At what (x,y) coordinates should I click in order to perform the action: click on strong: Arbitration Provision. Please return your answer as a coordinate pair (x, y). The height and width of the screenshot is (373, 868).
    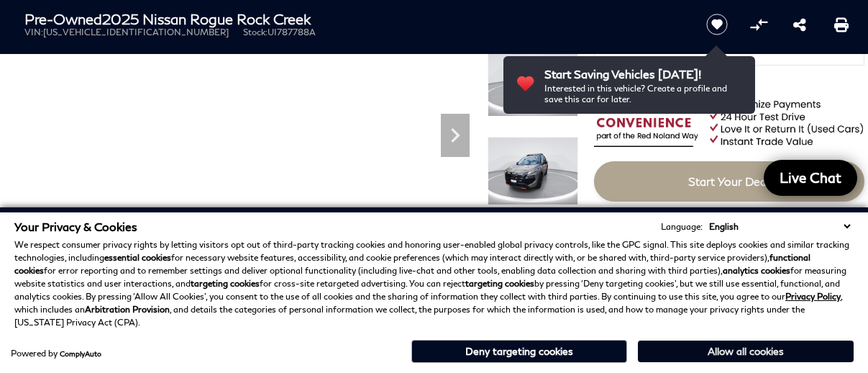
    Looking at the image, I should click on (127, 309).